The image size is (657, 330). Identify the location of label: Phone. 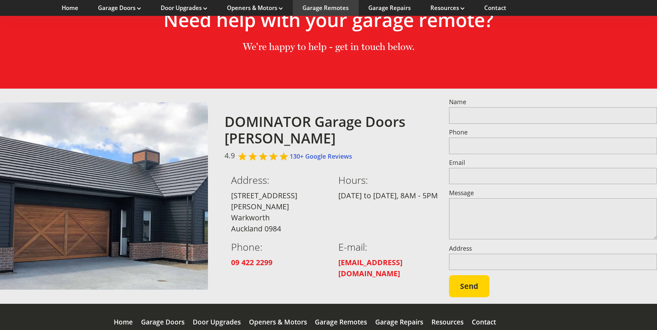
(553, 132).